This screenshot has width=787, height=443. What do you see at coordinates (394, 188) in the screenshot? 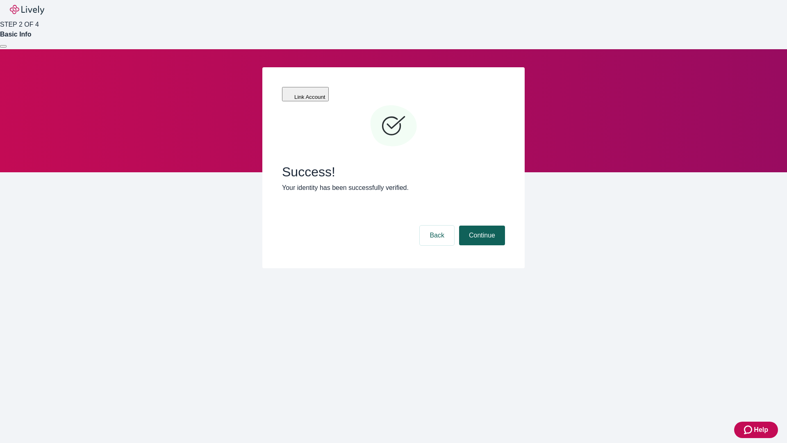
I see `p: Your identity has been successfully verified.` at bounding box center [394, 188].